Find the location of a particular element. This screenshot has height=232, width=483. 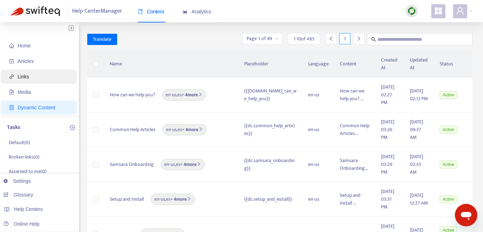

span: user is located at coordinates (460, 11).